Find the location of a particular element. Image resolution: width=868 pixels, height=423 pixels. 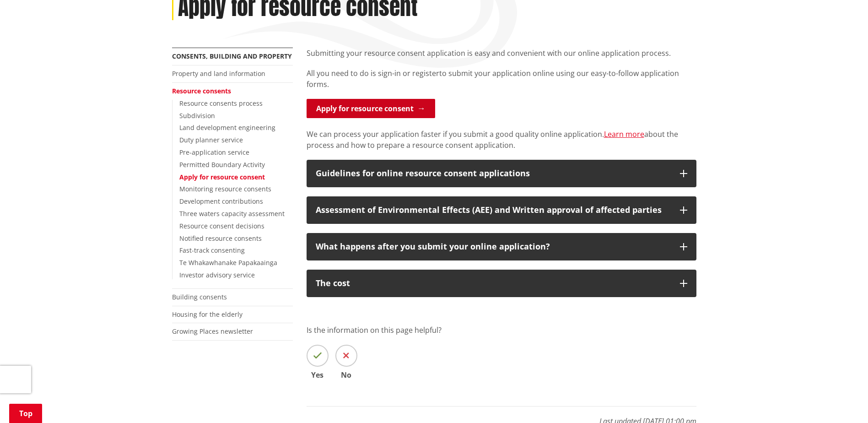

a: Resource consents process is located at coordinates (221, 103).